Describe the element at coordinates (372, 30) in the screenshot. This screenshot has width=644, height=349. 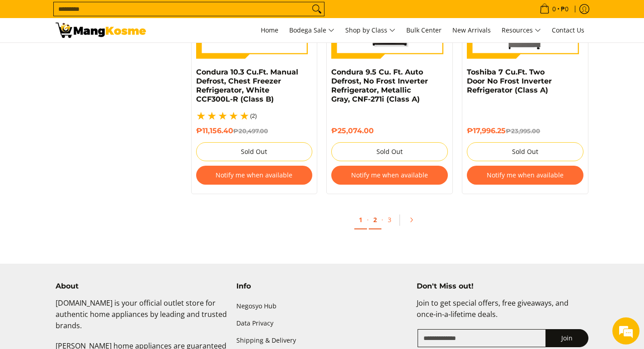
I see `nav: Main Menu` at that location.